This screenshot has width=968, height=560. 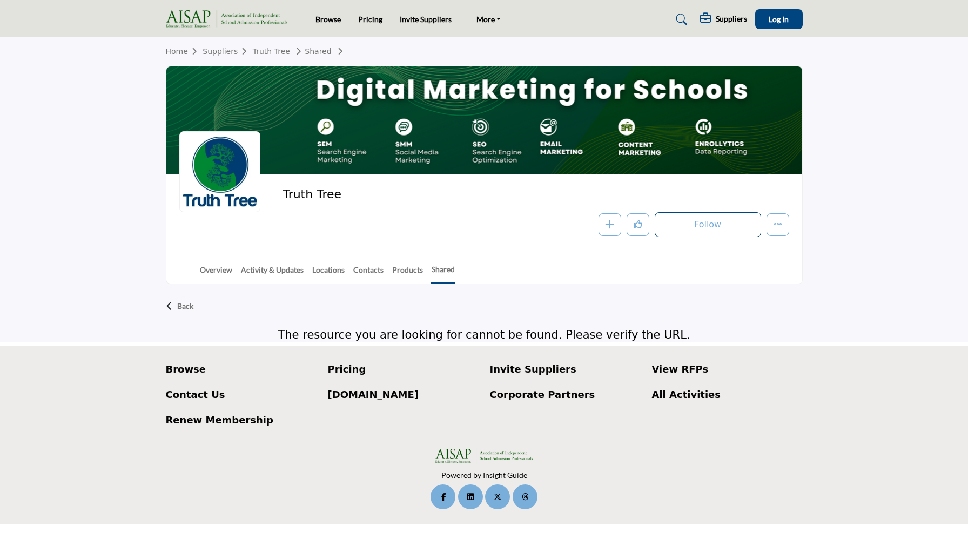 What do you see at coordinates (525, 497) in the screenshot?
I see `a: Threads Link` at bounding box center [525, 497].